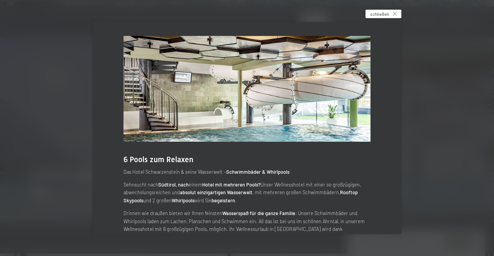  What do you see at coordinates (231, 185) in the screenshot?
I see `strong: Hotel mit mehreren Pools?` at bounding box center [231, 185].